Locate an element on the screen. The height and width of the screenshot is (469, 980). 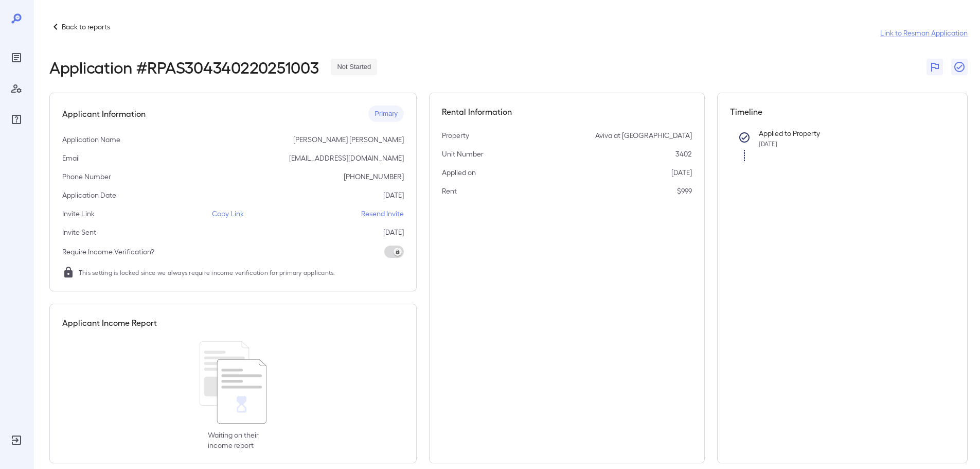
h5: Applicant Information is located at coordinates (104, 114).